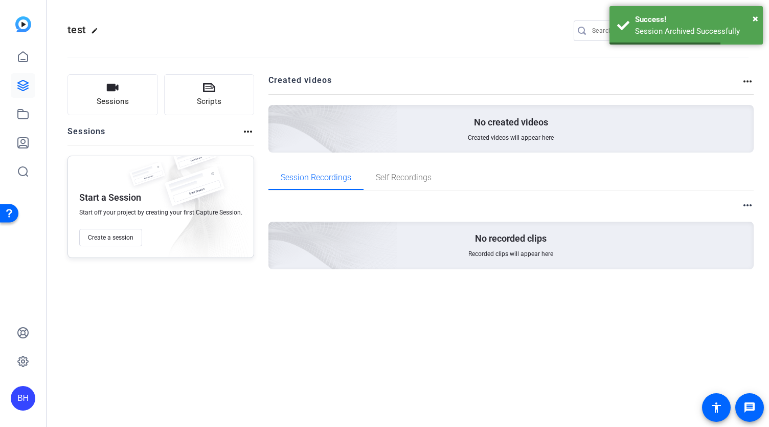 The image size is (769, 427). What do you see at coordinates (23, 24) in the screenshot?
I see `img: blue-gradient.svg` at bounding box center [23, 24].